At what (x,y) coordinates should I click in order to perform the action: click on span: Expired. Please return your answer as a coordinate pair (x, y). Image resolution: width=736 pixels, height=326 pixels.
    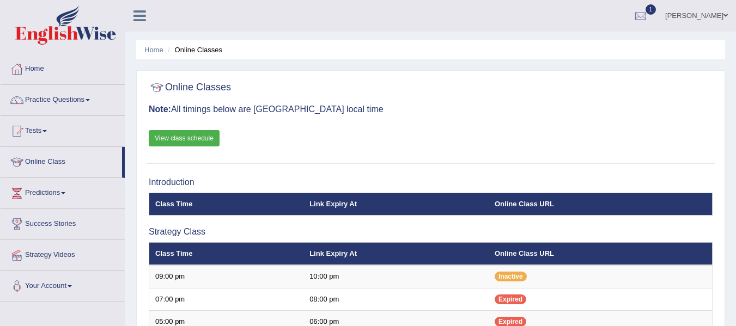
    Looking at the image, I should click on (510, 300).